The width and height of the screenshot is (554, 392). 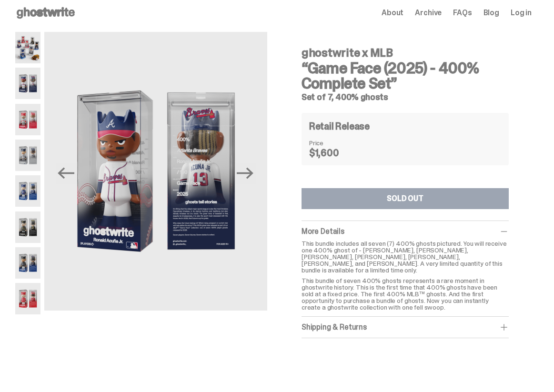 I want to click on h5: Set of 7, 400% ghosts, so click(x=405, y=97).